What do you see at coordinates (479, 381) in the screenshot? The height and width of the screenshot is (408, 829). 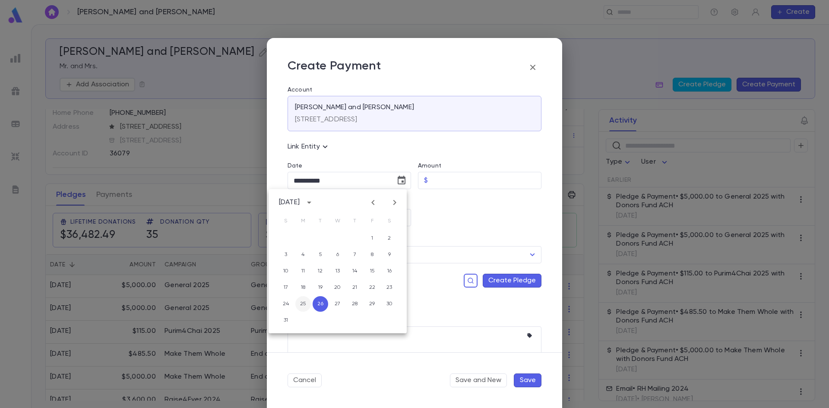 I see `button: Save and New` at bounding box center [479, 381].